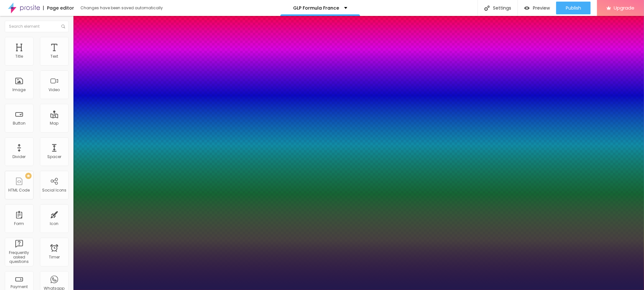  What do you see at coordinates (19, 90) in the screenshot?
I see `div: Image` at bounding box center [19, 90].